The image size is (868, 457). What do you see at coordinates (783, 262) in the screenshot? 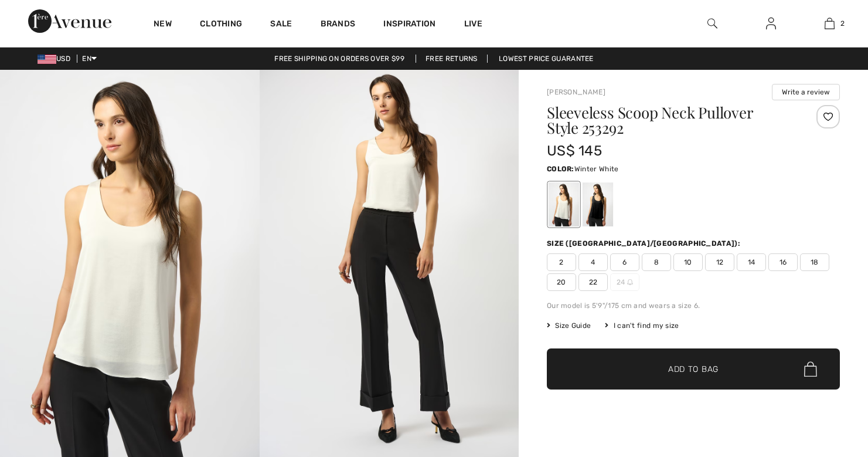
I see `span: 16` at bounding box center [783, 262].